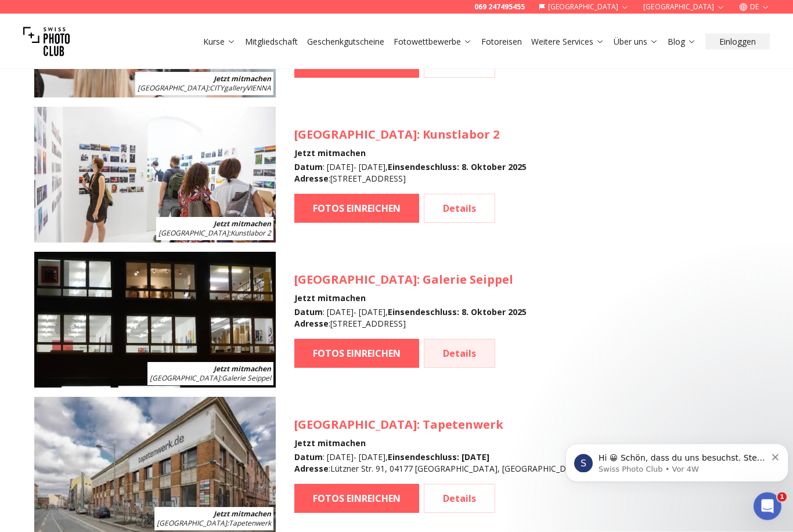  I want to click on img: SPC Photo Awards KÖLN November 2025, so click(155, 320).